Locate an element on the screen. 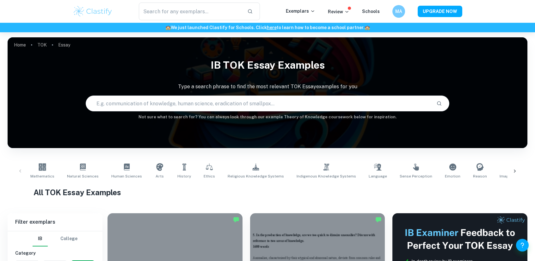 The image size is (535, 261). h6: Filter exemplars is located at coordinates (55, 222).